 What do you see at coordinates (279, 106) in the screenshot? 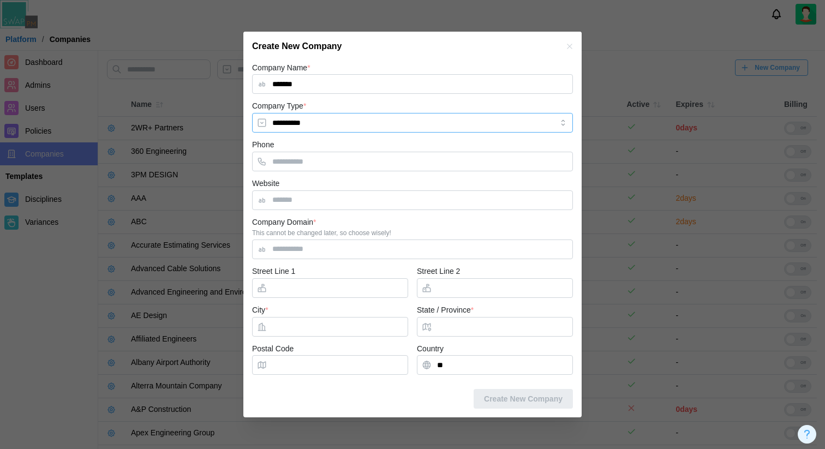
I see `label: Company Type` at bounding box center [279, 106].